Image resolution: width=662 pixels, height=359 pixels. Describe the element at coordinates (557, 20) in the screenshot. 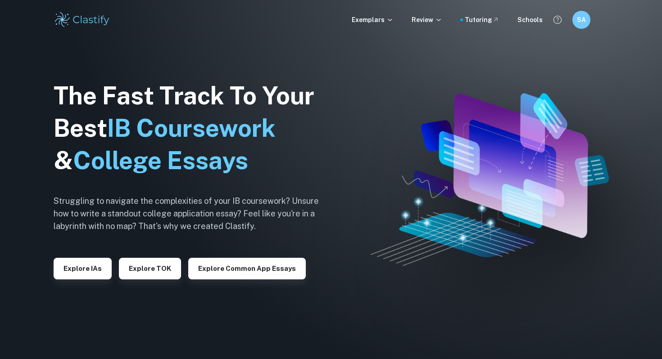

I see `button: Help and Feedback` at that location.